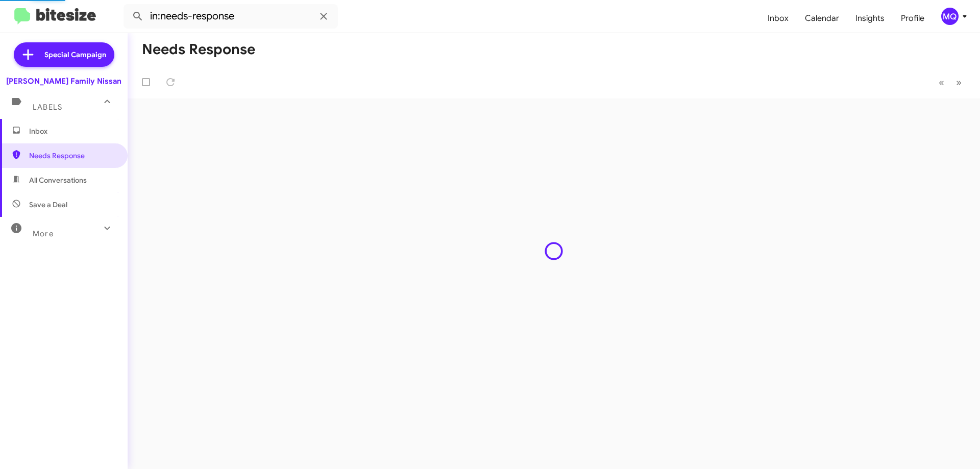 This screenshot has height=469, width=980. What do you see at coordinates (959, 82) in the screenshot?
I see `button: Next` at bounding box center [959, 82].